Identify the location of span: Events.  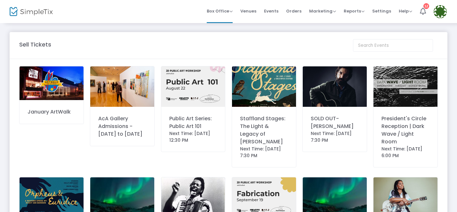
(271, 11).